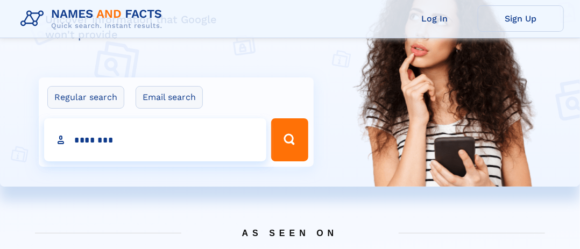  What do you see at coordinates (290, 140) in the screenshot?
I see `button: Search Button` at bounding box center [290, 140].